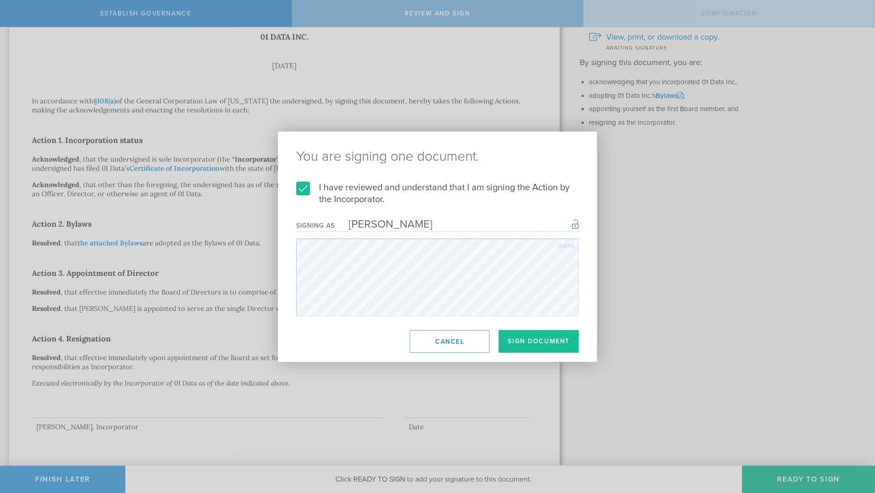 The height and width of the screenshot is (493, 875). Describe the element at coordinates (437, 157) in the screenshot. I see `ng-pluralize: You are signing one document.` at that location.